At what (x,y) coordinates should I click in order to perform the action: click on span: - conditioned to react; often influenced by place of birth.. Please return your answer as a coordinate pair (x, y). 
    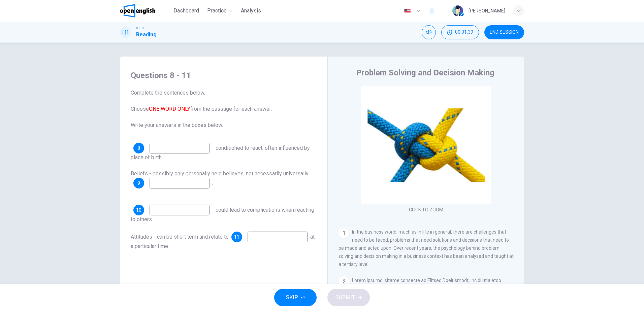
    Looking at the image, I should click on (220, 153).